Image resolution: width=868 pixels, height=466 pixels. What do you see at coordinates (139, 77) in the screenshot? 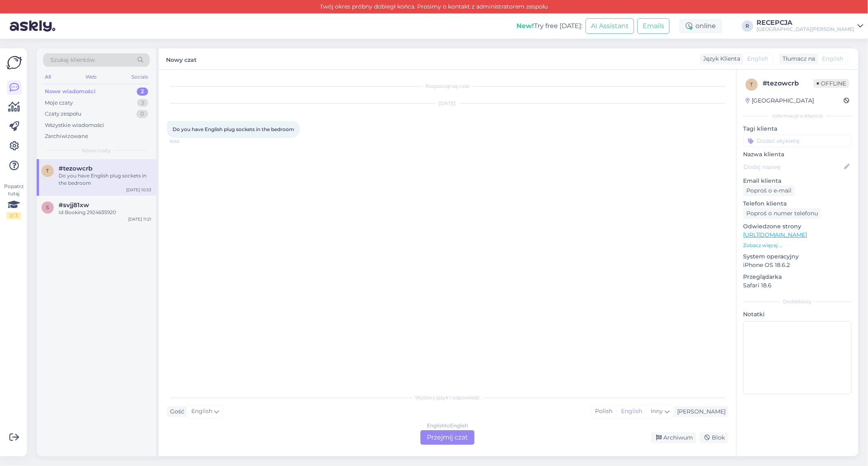
I see `div: Socials` at bounding box center [139, 77].